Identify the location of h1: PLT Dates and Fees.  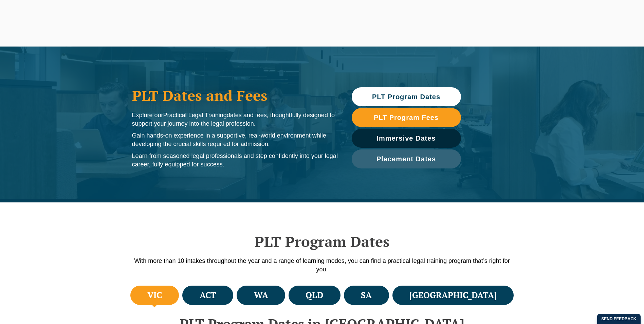
(235, 96).